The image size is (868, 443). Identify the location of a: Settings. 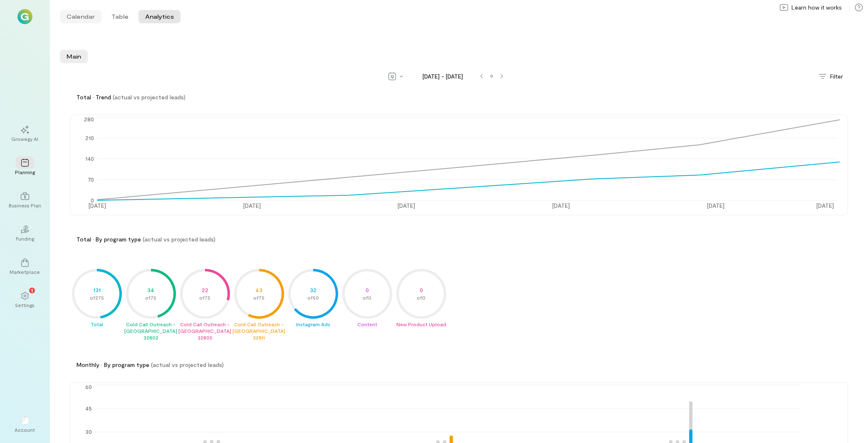
(25, 300).